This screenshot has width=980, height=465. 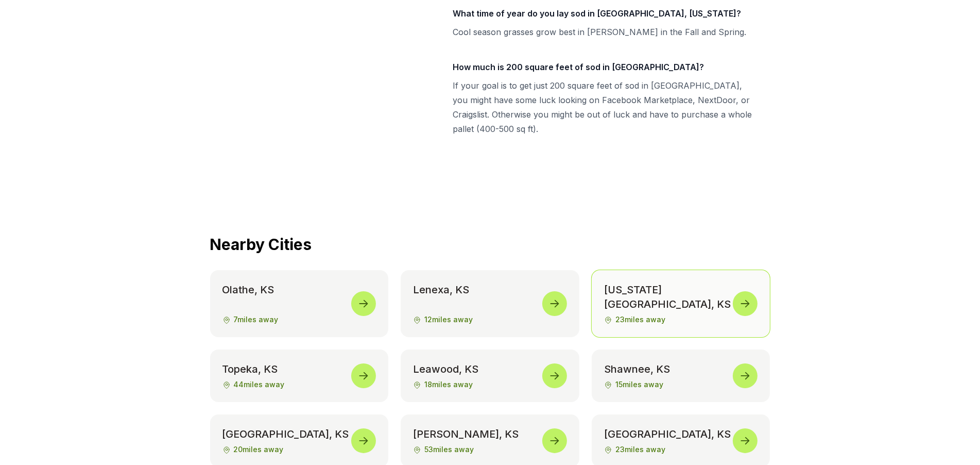 What do you see at coordinates (681, 369) in the screenshot?
I see `strong: Shawnee , KS` at bounding box center [681, 369].